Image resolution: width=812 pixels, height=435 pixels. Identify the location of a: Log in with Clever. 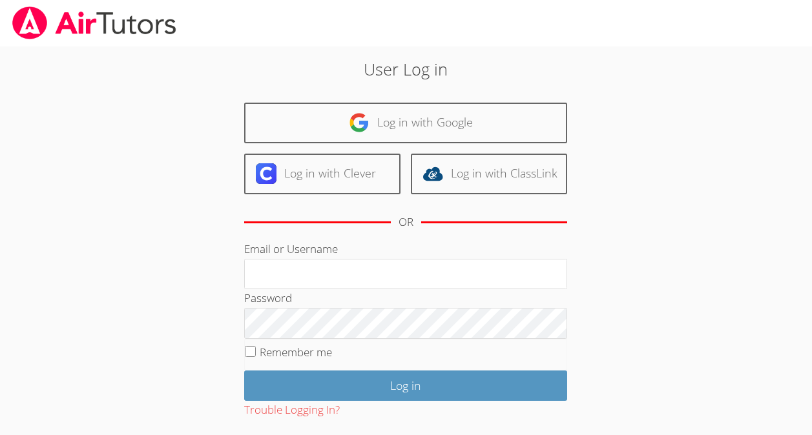
(322, 174).